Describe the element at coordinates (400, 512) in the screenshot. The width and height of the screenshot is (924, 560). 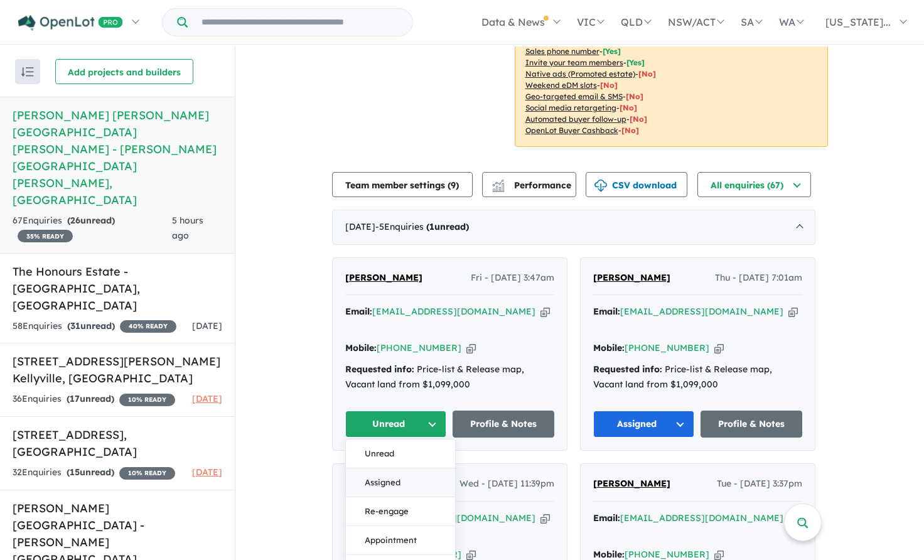
I see `button: Re-engage` at that location.